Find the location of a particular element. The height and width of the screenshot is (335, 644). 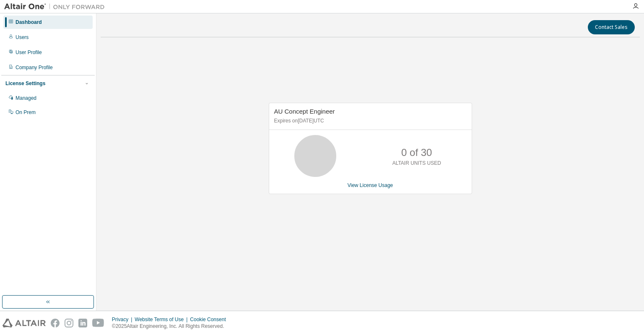

button: Contact Sales is located at coordinates (612, 27).